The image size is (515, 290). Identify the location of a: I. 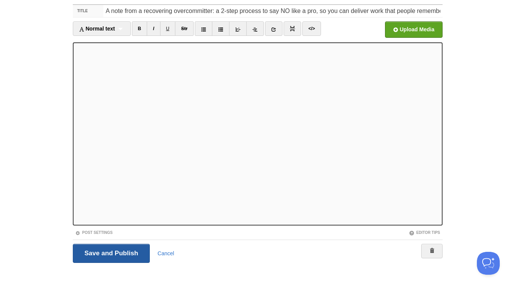
(153, 29).